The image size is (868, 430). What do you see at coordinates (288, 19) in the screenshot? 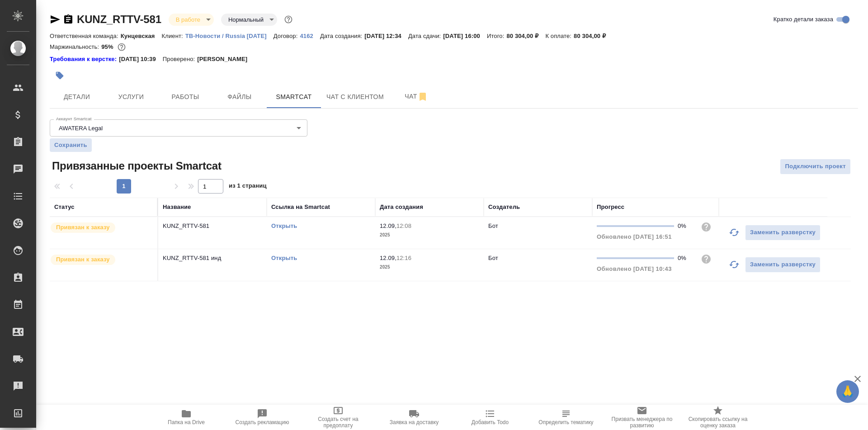
I see `button: Доп статусы указывают на важность/срочность заказа` at bounding box center [288, 19].